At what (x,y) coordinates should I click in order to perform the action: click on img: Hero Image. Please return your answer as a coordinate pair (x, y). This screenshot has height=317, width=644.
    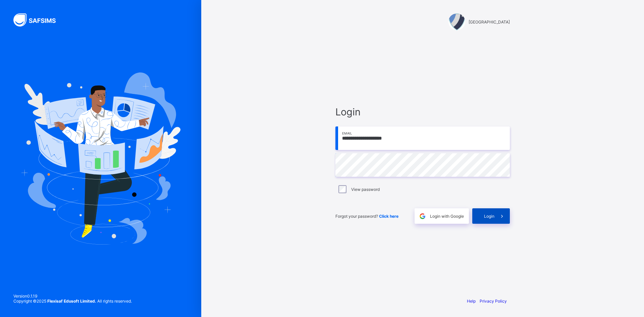
    Looking at the image, I should click on (101, 158).